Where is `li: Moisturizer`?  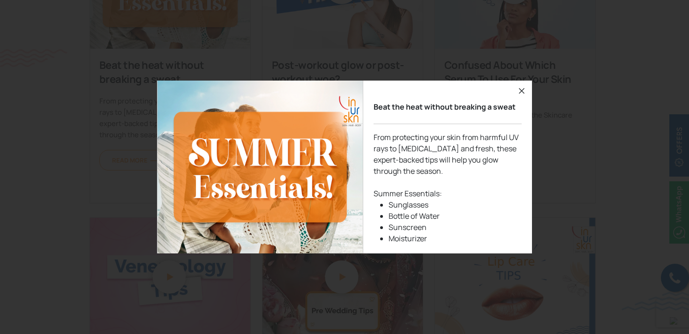 li: Moisturizer is located at coordinates (455, 239).